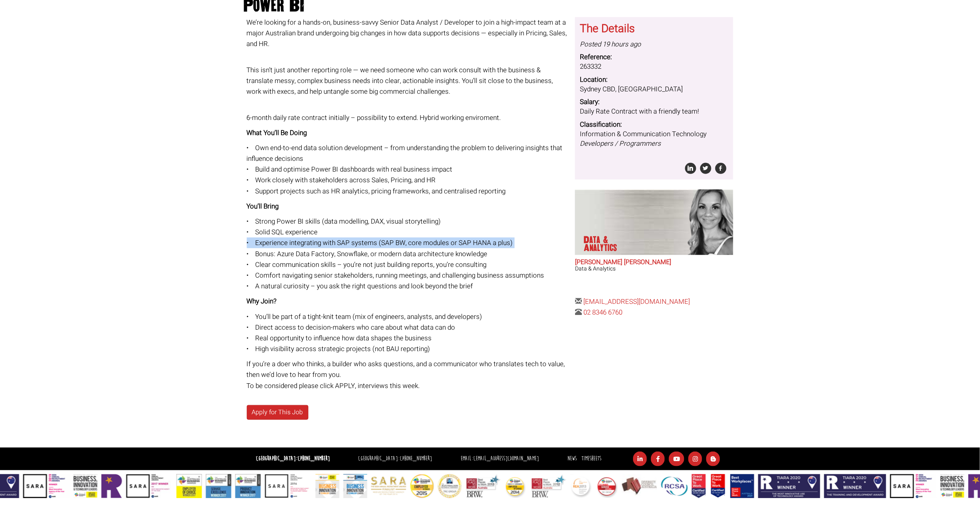 Image resolution: width=980 pixels, height=506 pixels. What do you see at coordinates (654, 67) in the screenshot?
I see `dd: 263332` at bounding box center [654, 67].